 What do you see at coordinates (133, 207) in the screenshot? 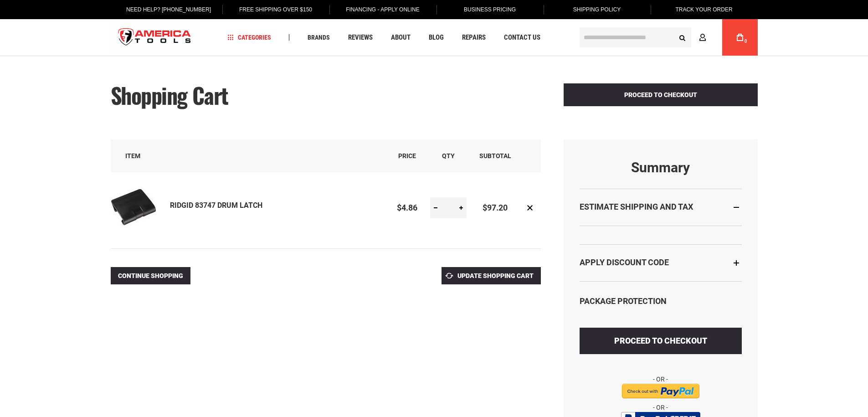
I see `img: RIDGID 83747 DRUM LATCH` at bounding box center [133, 207].